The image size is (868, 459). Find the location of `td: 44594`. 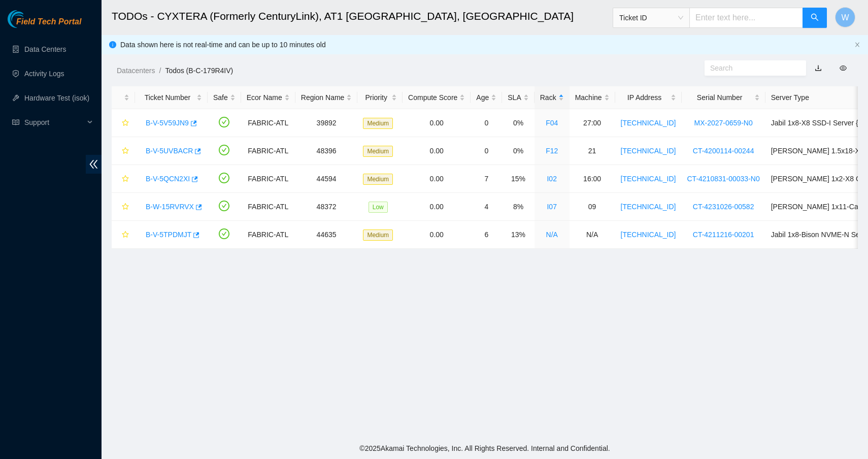

td: 44594 is located at coordinates (326, 179).